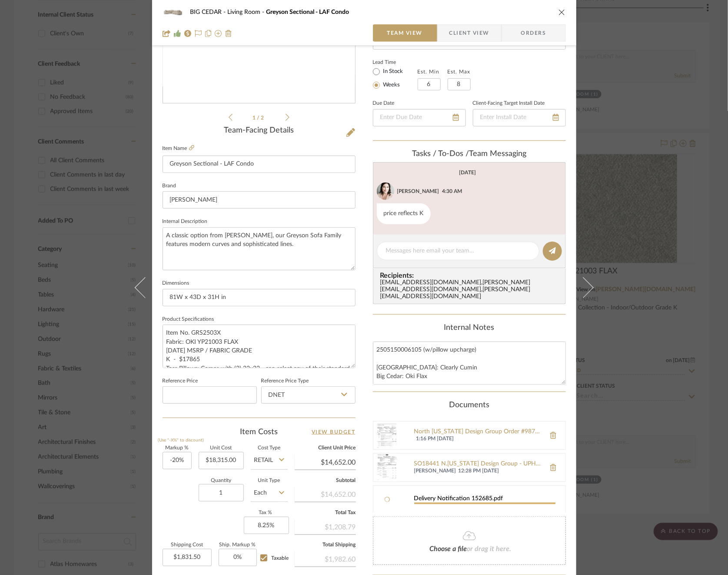 The width and height of the screenshot is (728, 575). I want to click on img: North Texas Design Group Order #9875.pdf, so click(387, 435).